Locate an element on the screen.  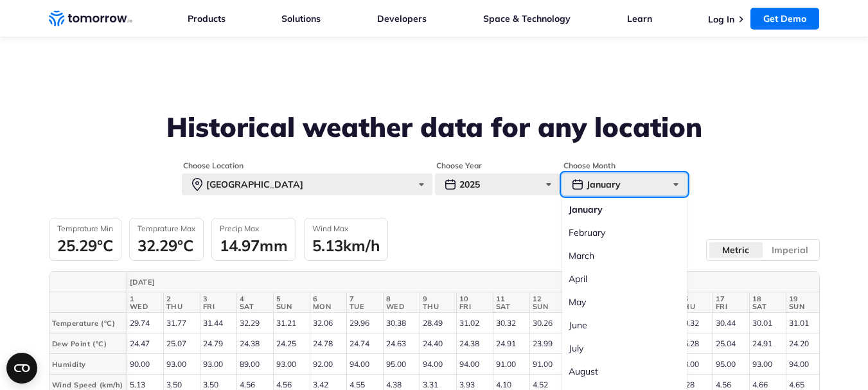
td: 92.00 is located at coordinates (328, 364).